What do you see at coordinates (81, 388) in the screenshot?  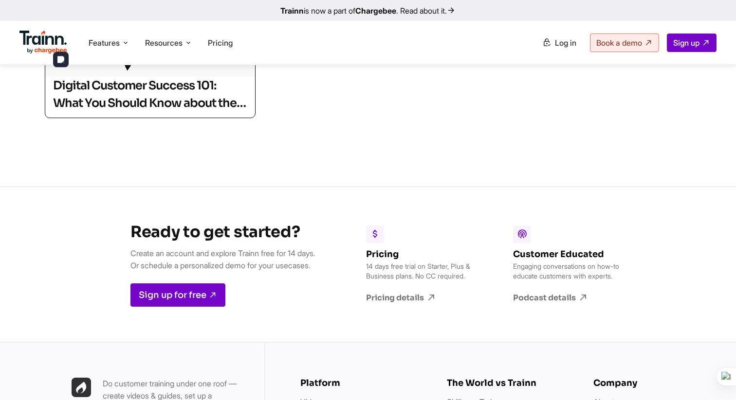 I see `img: Trainn | everything under one roof` at bounding box center [81, 388].